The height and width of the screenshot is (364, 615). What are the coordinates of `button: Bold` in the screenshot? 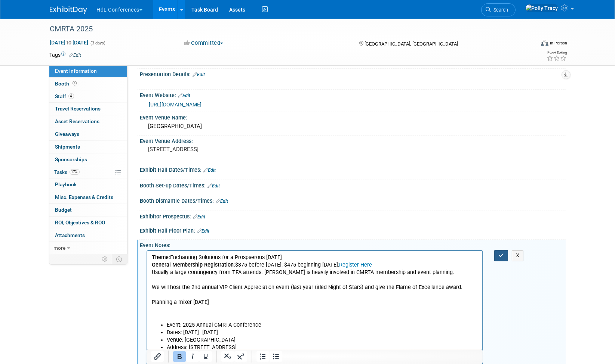 It's located at (179, 357).